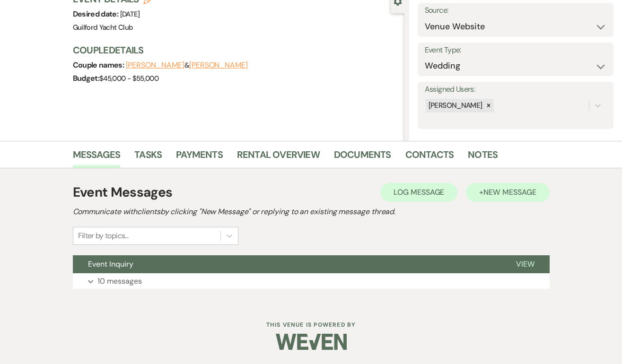 This screenshot has width=622, height=364. I want to click on span: View, so click(525, 264).